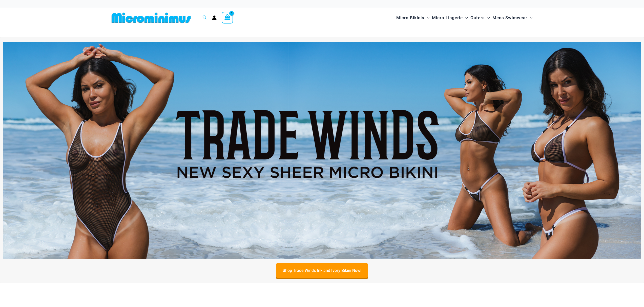  Describe the element at coordinates (448, 18) in the screenshot. I see `span: Micro Lingerie` at that location.